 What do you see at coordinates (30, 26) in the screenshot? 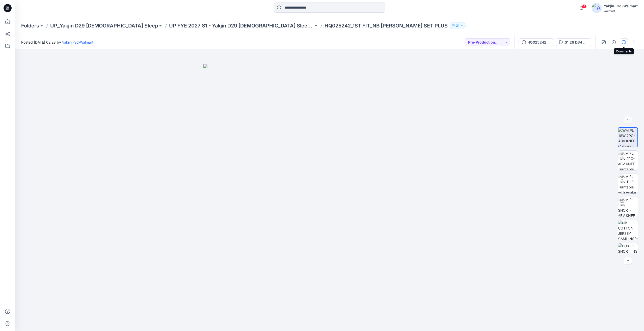
I see `p: Folders` at bounding box center [30, 26].